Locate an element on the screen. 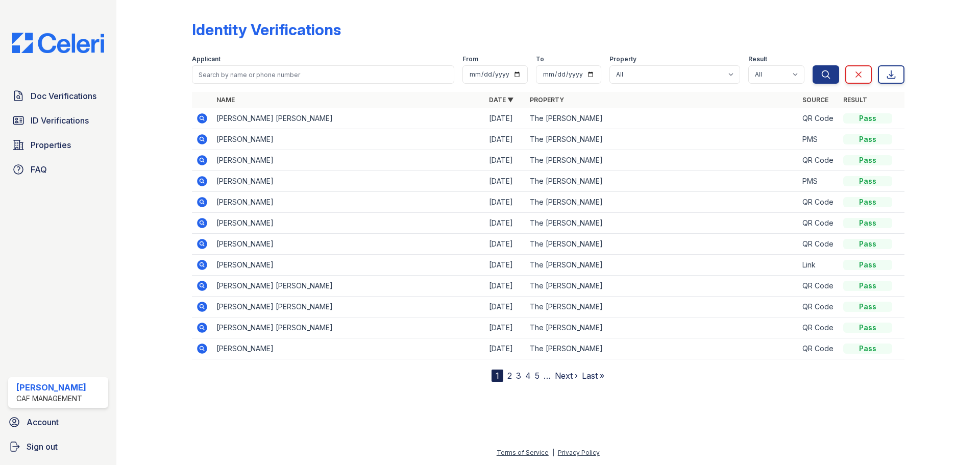 This screenshot has width=980, height=465. div: Identity Verifications is located at coordinates (266, 29).